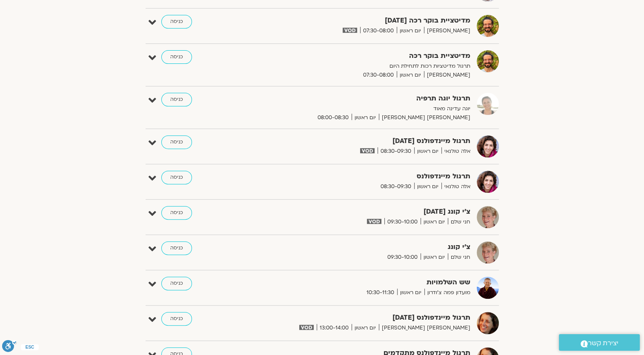  Describe the element at coordinates (380, 292) in the screenshot. I see `span: 10:30-11:30` at that location.